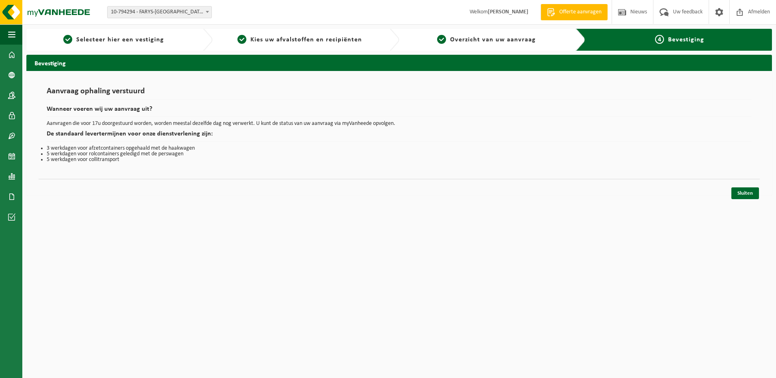  What do you see at coordinates (493, 40) in the screenshot?
I see `span: Overzicht van uw aanvraag` at bounding box center [493, 40].